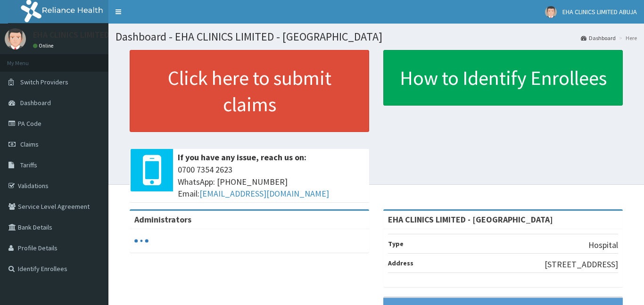  I want to click on span: Switch Providers, so click(44, 82).